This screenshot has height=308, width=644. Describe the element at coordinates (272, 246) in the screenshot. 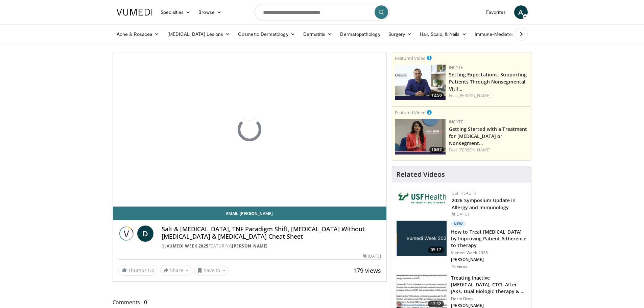

I see `div: By FEATURING` at that location.